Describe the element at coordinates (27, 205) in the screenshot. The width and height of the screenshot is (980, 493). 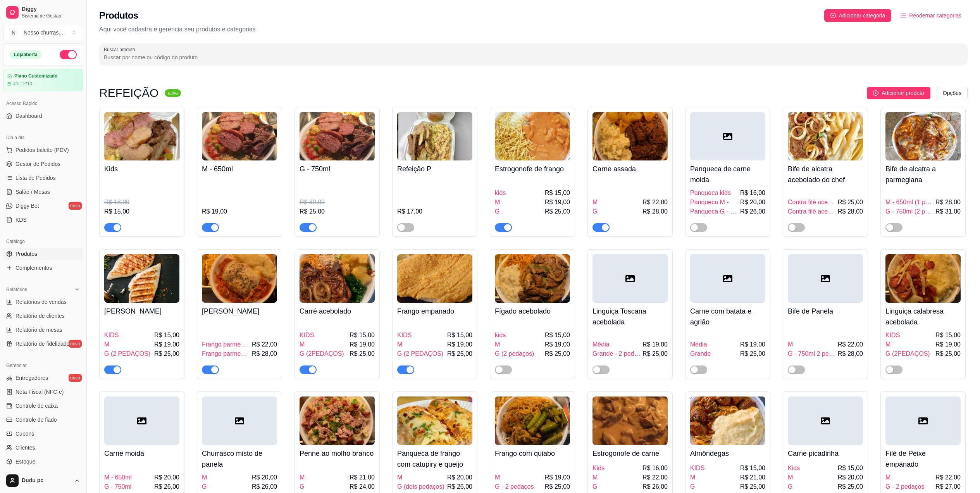
I see `span: Diggy Bot` at that location.